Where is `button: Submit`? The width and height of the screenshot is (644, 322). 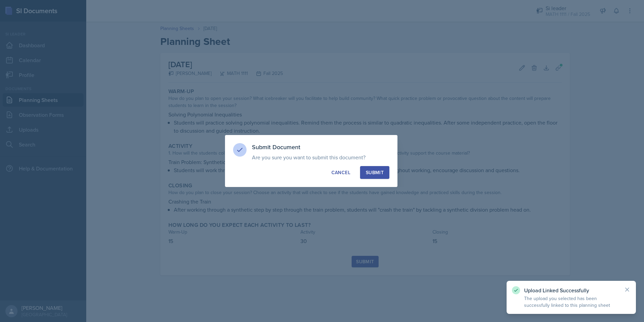
button: Submit is located at coordinates (375, 172).